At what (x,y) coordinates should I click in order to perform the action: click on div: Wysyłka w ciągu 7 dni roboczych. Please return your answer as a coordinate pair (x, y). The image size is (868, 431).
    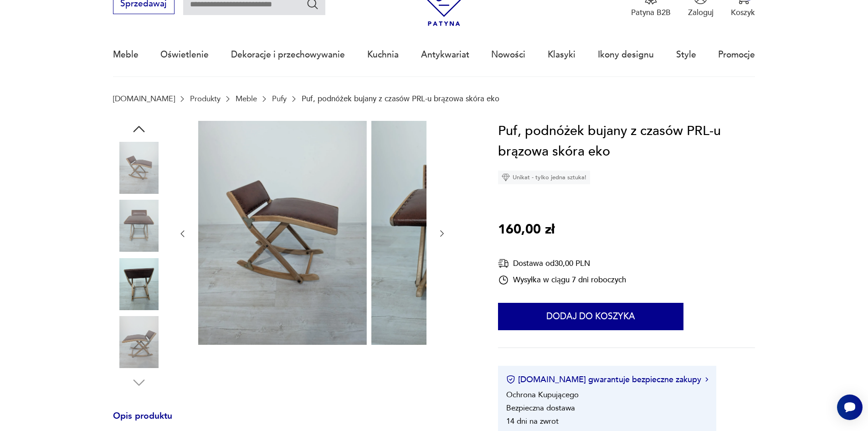
    Looking at the image, I should click on (562, 280).